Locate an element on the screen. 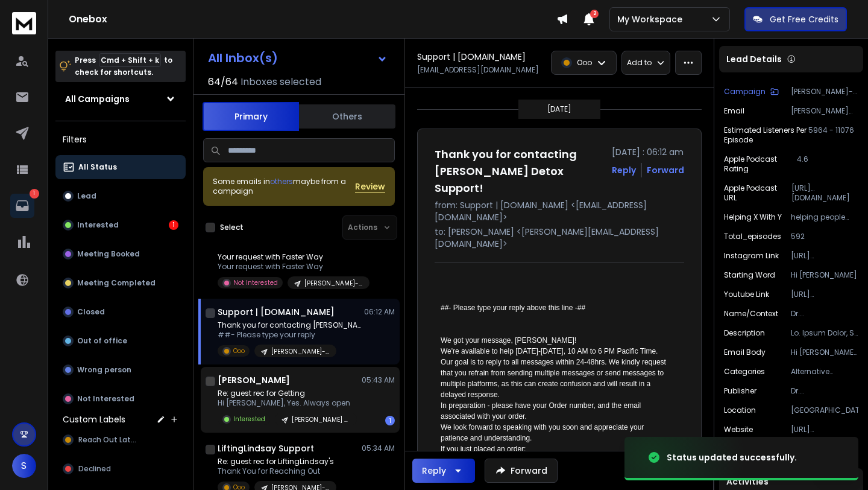 This screenshot has width=868, height=490. p: website is located at coordinates (739, 430).